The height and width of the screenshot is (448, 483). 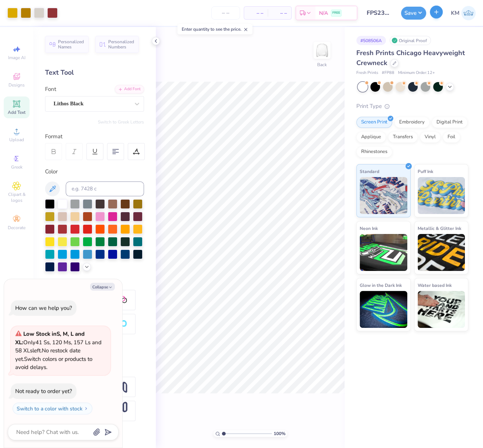 I want to click on img: Switch to a color with stock, so click(x=86, y=409).